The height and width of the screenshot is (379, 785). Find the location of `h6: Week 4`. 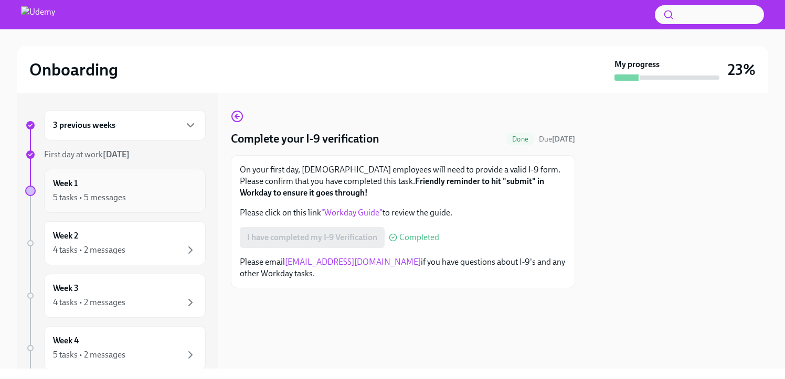

h6: Week 4 is located at coordinates (66, 341).